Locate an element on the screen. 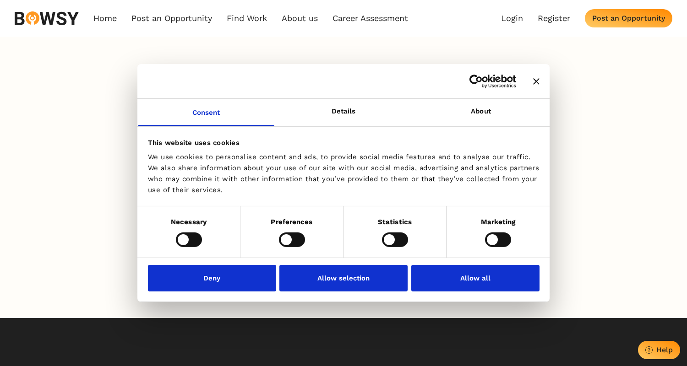  button: Deny is located at coordinates (212, 278).